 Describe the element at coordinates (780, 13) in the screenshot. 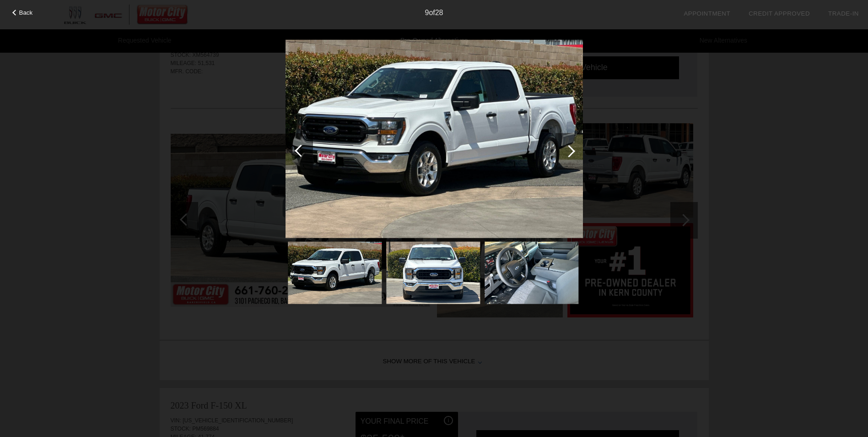

I see `a: Credit Approved` at that location.